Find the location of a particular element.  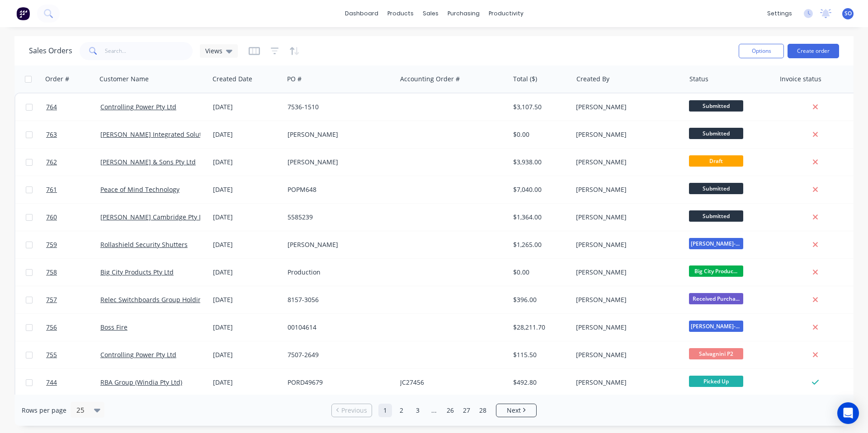

div: settings is located at coordinates (780, 14).